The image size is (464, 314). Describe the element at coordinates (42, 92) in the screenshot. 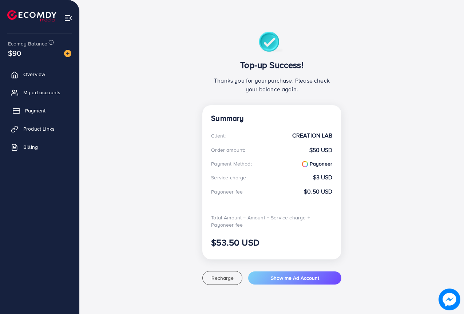

I see `span: My ad accounts` at that location.